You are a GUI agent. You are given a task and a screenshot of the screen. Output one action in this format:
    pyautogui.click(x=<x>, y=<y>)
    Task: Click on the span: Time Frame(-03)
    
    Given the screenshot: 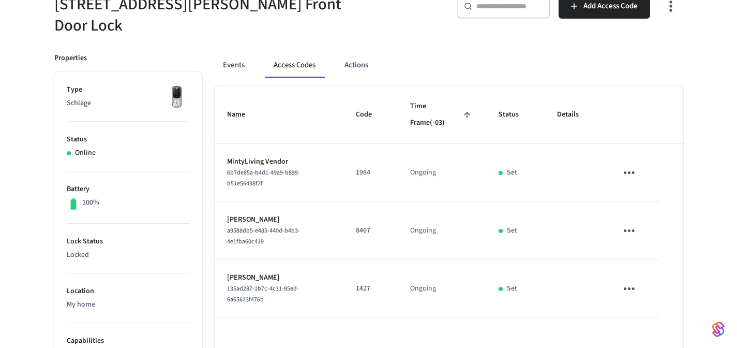 What is the action you would take?
    pyautogui.click(x=442, y=114)
    